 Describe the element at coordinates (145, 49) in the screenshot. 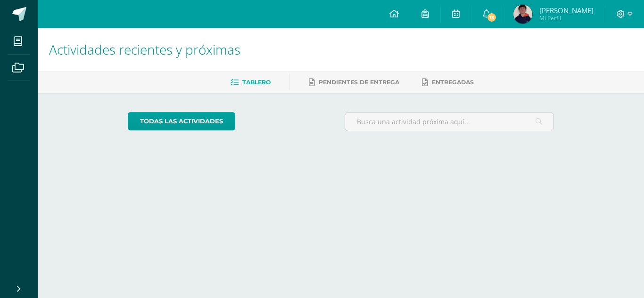

I see `span: Actividades recientes y próximas` at that location.